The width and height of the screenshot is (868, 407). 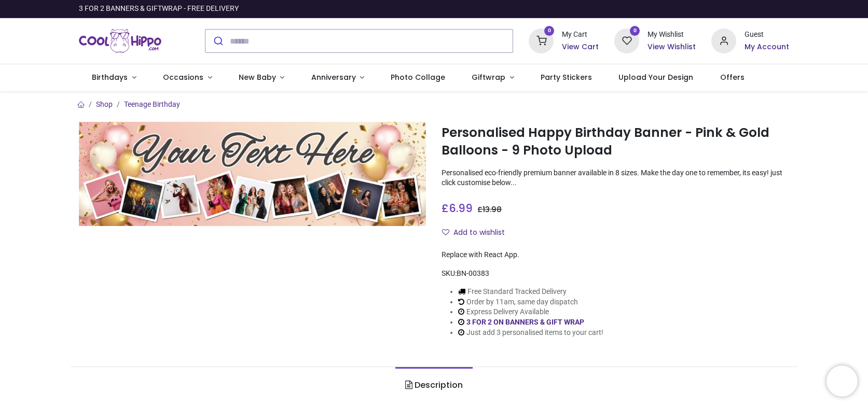 I want to click on h1: Personalised Happy Birthday Banner - Pink & Gold Balloons - 9 Photo Upload, so click(x=616, y=142).